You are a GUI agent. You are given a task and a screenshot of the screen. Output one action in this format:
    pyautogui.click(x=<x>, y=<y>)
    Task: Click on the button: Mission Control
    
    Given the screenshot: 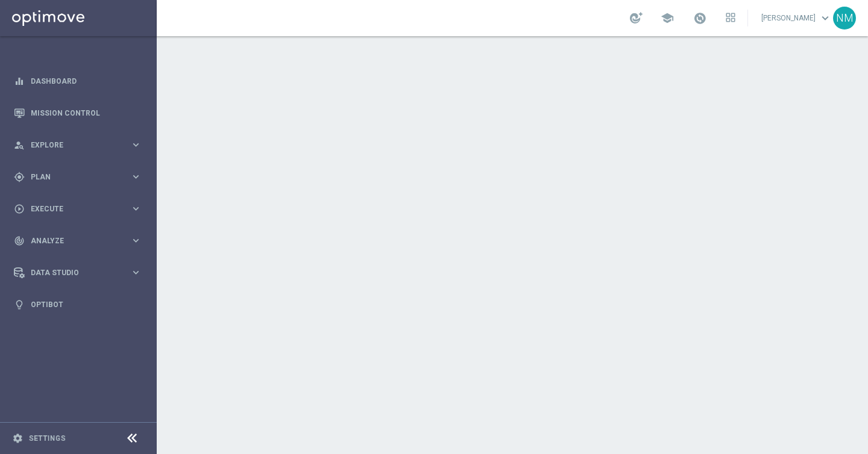 What is the action you would take?
    pyautogui.click(x=77, y=113)
    